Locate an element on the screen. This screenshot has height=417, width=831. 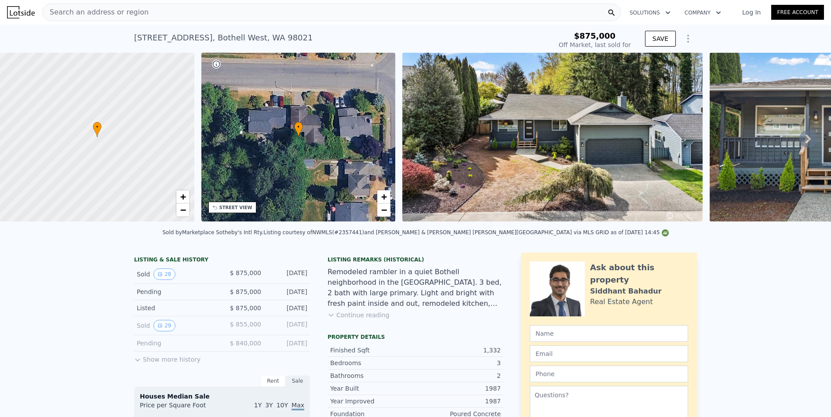
input: Name is located at coordinates (609, 334).